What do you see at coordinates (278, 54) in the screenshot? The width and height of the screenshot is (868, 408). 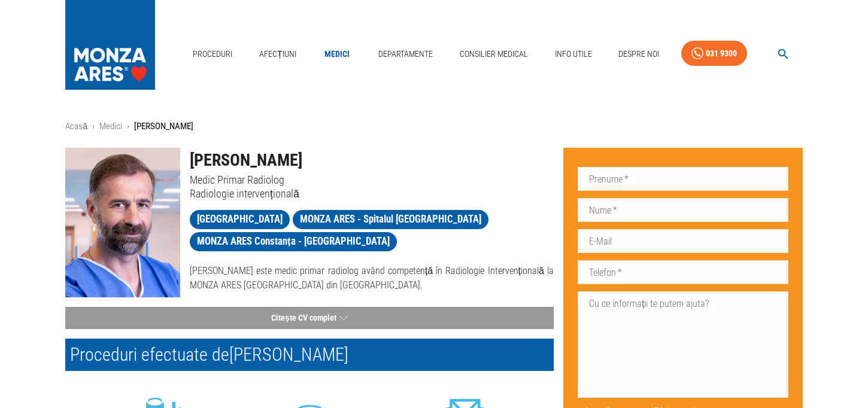 I see `a: Afecțiuni` at bounding box center [278, 54].